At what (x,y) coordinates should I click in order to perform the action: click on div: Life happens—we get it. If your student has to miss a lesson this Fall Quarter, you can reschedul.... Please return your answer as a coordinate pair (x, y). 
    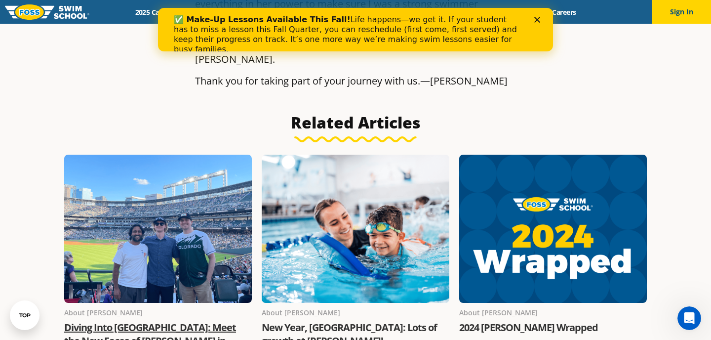
    Looking at the image, I should click on (190, 27).